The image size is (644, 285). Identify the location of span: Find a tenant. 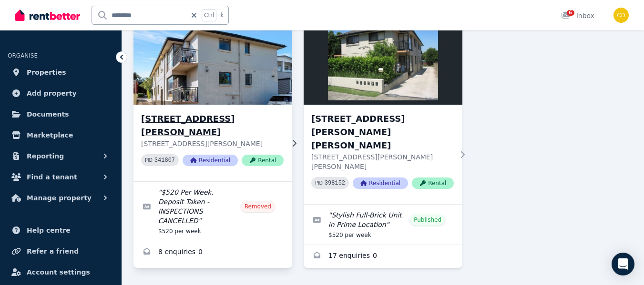
(52, 177).